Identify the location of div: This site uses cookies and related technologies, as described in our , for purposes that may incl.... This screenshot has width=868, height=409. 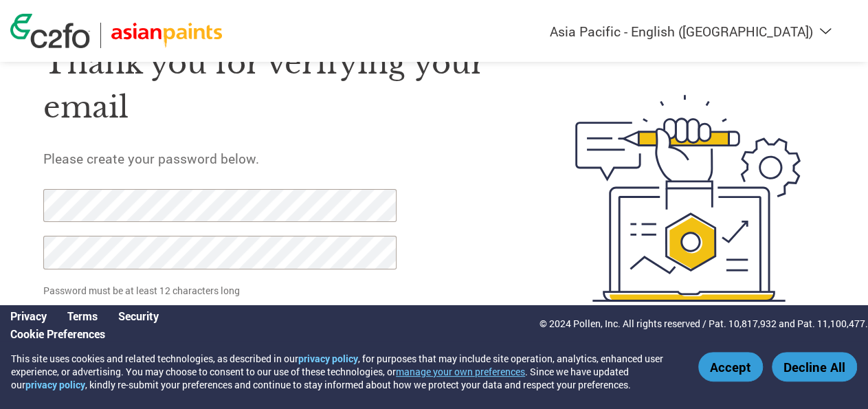
(344, 371).